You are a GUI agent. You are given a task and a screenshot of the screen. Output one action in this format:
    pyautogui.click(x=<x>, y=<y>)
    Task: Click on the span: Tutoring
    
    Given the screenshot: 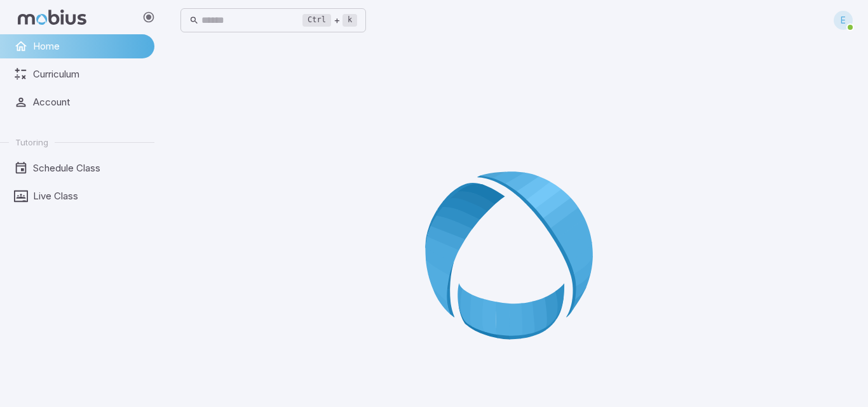 What is the action you would take?
    pyautogui.click(x=31, y=143)
    